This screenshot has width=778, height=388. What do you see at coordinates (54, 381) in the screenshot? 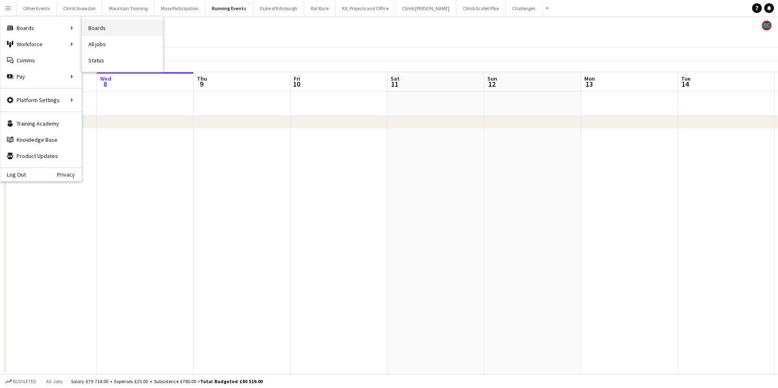
I see `span: All jobs` at bounding box center [54, 381].